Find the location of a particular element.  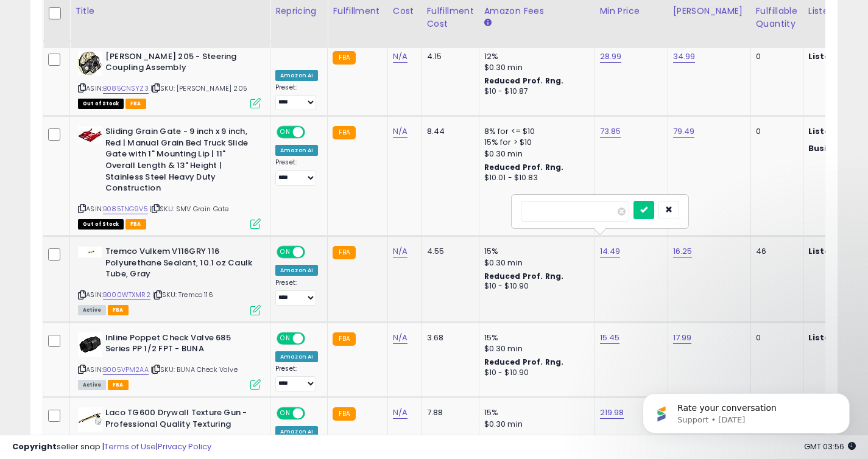

div: Fulfillment is located at coordinates (357, 11).